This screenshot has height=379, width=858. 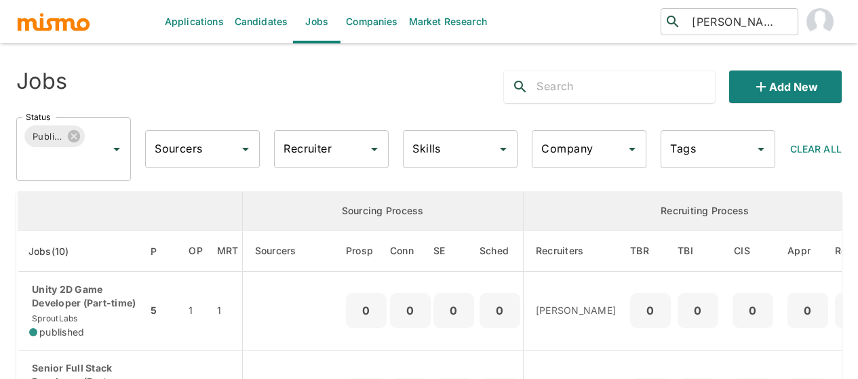 What do you see at coordinates (816, 149) in the screenshot?
I see `span: Clear All` at bounding box center [816, 149].